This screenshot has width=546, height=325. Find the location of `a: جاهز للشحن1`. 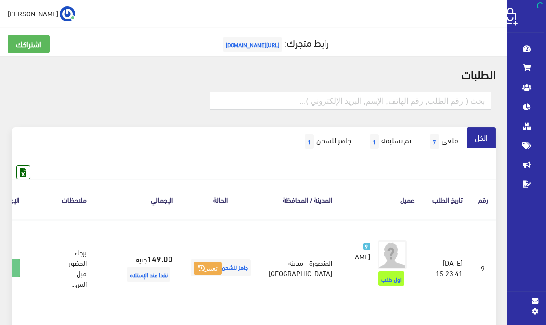

a: جاهز للشحن1 is located at coordinates (327, 141).